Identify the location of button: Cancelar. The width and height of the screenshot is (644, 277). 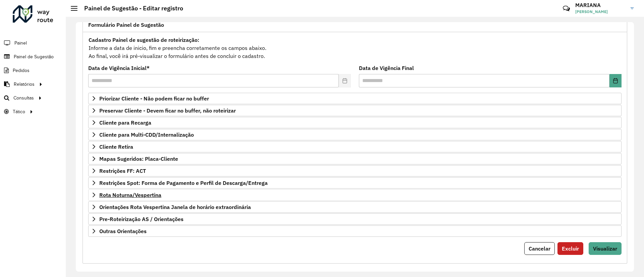
(540, 249).